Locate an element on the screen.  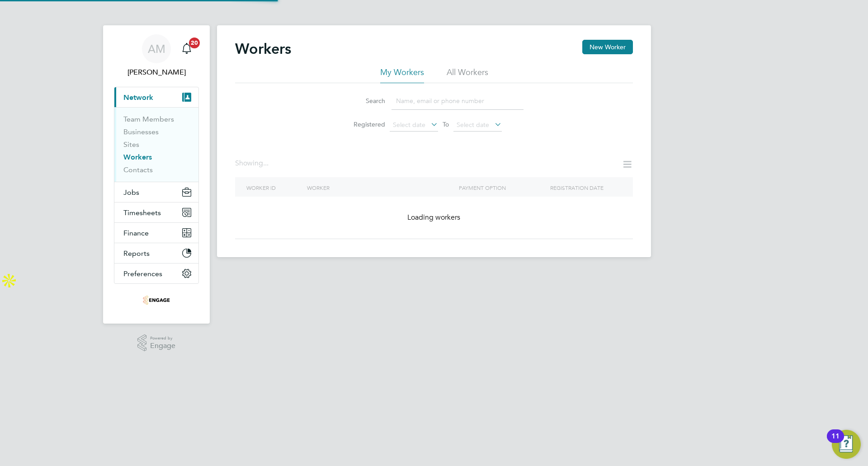
h2: Workers is located at coordinates (263, 49).